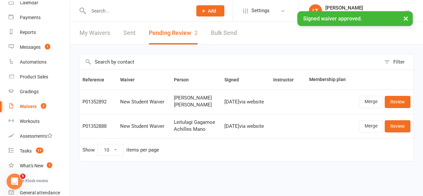  Describe the element at coordinates (33, 62) in the screenshot. I see `div: Automations` at that location.